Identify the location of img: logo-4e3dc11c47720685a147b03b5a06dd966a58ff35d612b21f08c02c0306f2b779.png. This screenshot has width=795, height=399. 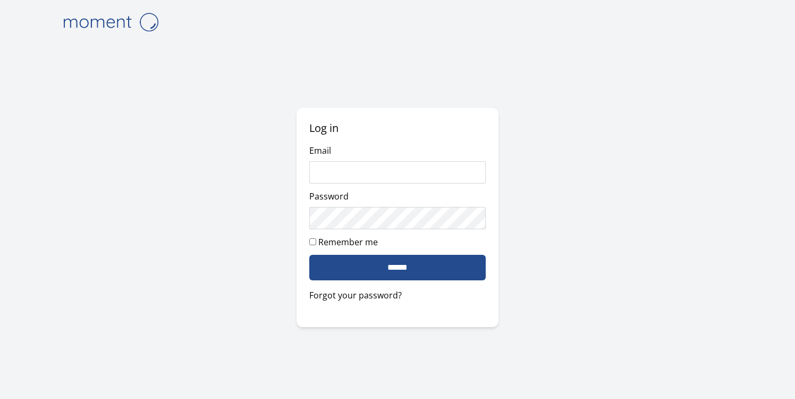
(111, 22).